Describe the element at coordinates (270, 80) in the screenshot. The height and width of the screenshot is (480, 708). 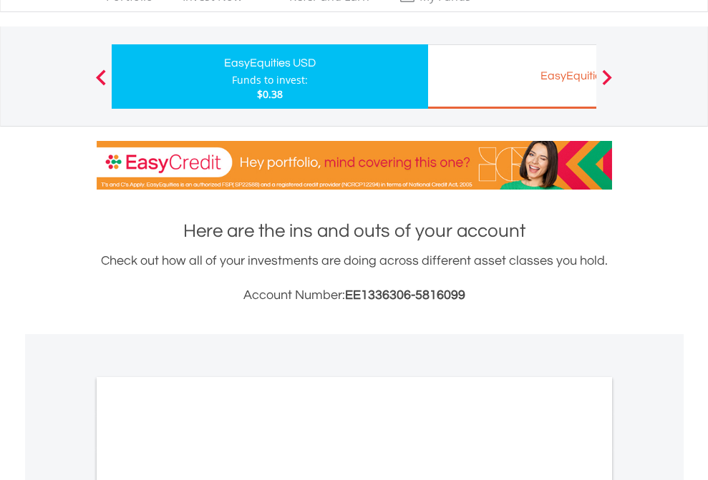
I see `div: Funds to invest:` at that location.